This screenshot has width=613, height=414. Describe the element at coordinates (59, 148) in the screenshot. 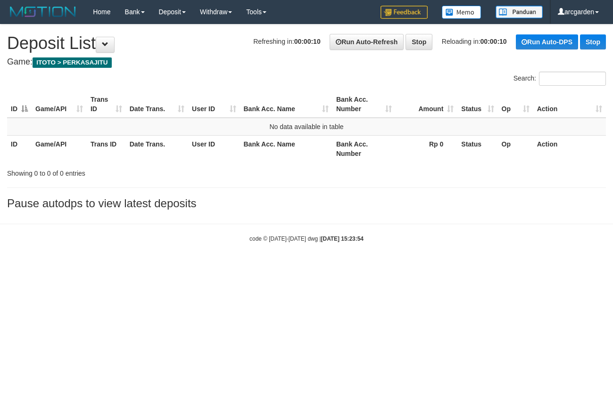

I see `th: Game/API` at that location.